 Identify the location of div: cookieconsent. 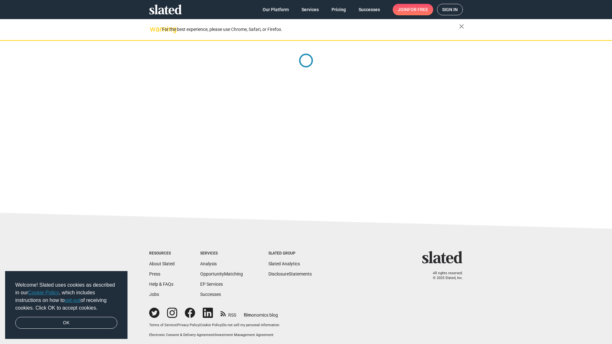
(66, 306).